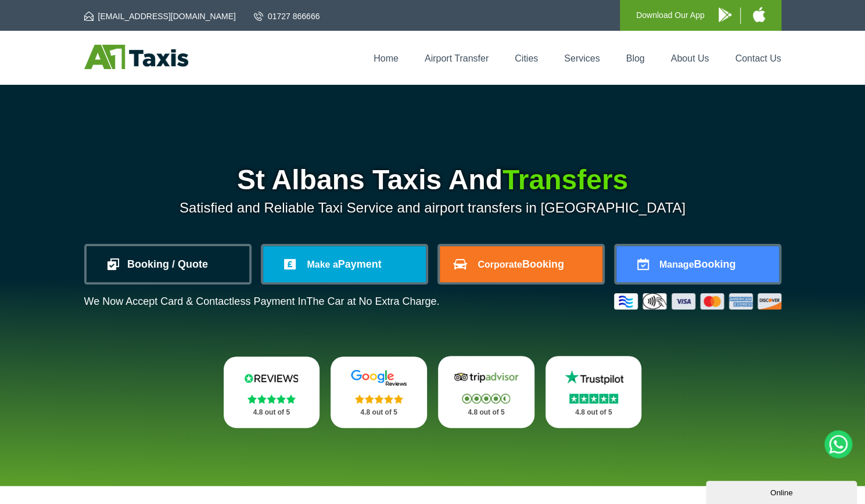 Image resolution: width=865 pixels, height=504 pixels. What do you see at coordinates (526, 58) in the screenshot?
I see `a: Cities` at bounding box center [526, 58].